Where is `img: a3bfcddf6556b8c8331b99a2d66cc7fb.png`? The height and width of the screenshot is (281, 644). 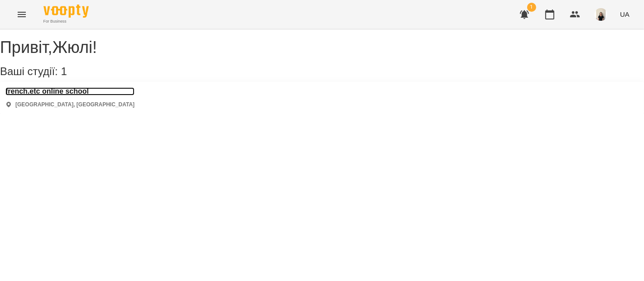
img: a3bfcddf6556b8c8331b99a2d66cc7fb.png is located at coordinates (601, 14).